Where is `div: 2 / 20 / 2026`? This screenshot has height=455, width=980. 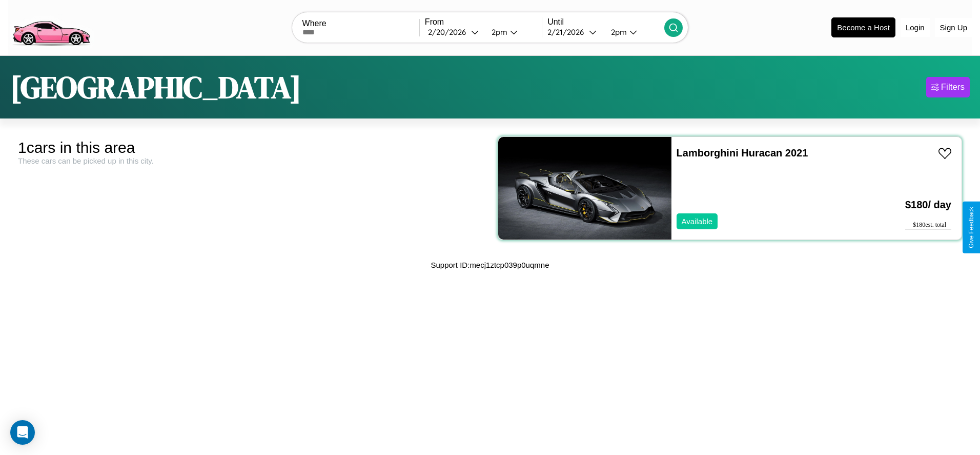
div: 2 / 20 / 2026 is located at coordinates (449, 32).